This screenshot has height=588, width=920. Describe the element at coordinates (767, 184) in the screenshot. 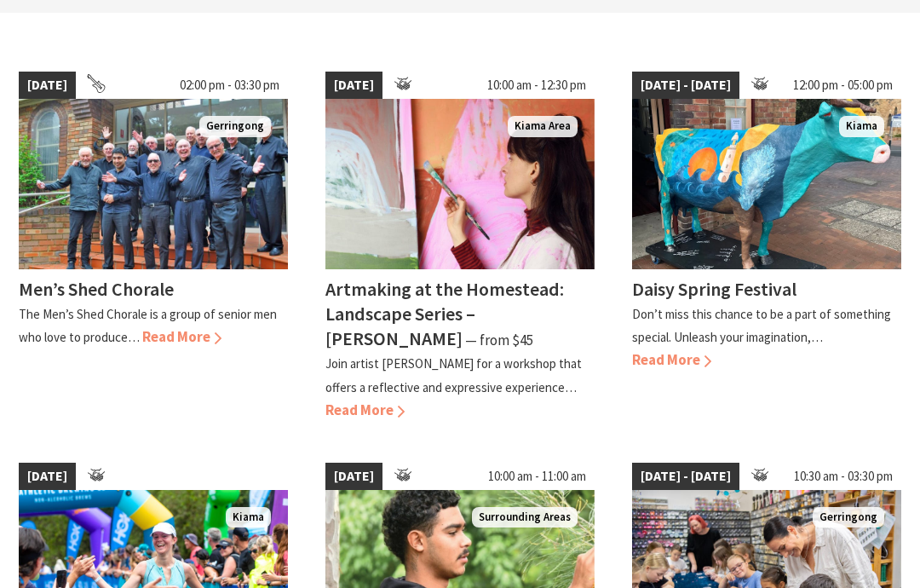

I see `img: Dairy Cow Art` at that location.